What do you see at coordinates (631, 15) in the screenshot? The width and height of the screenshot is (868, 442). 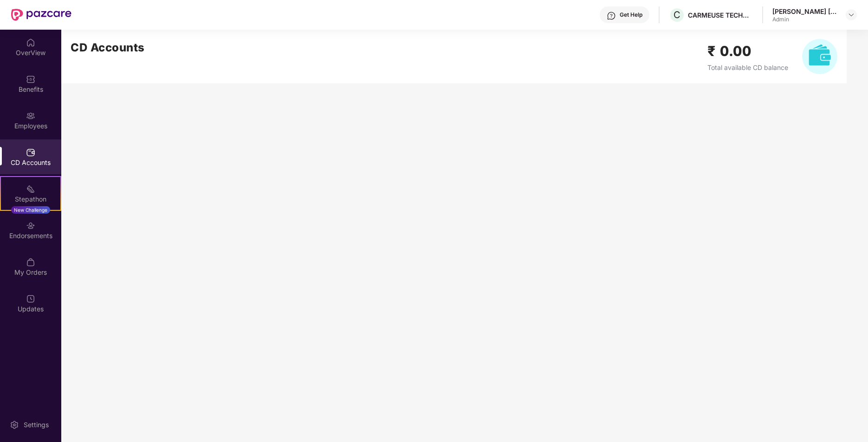 I see `div: Get Help` at bounding box center [631, 15].